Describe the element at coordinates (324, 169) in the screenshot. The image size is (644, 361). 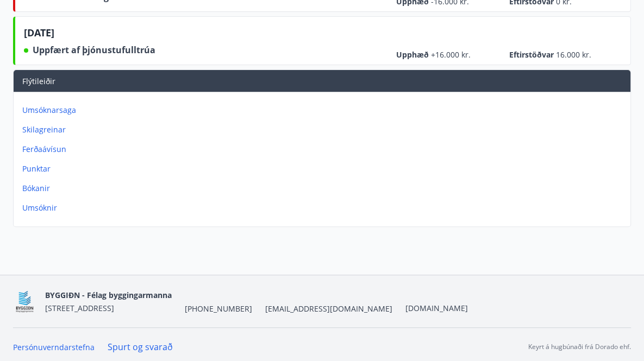
I see `p: Punktar` at that location.